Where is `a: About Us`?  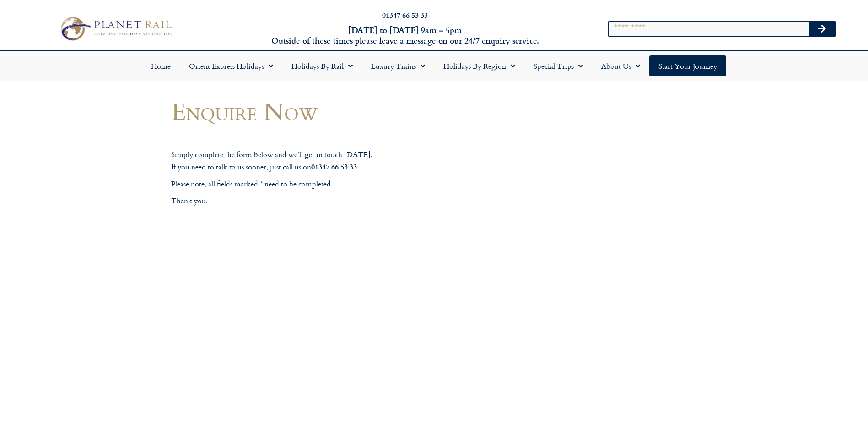 a: About Us is located at coordinates (620, 66).